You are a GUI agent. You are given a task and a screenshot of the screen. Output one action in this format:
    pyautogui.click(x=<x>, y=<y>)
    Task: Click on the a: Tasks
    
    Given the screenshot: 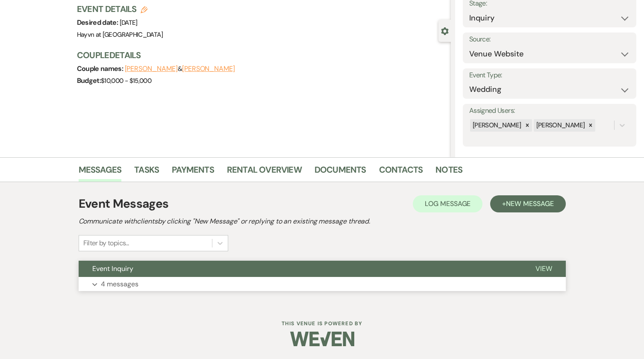 What is the action you would take?
    pyautogui.click(x=147, y=172)
    